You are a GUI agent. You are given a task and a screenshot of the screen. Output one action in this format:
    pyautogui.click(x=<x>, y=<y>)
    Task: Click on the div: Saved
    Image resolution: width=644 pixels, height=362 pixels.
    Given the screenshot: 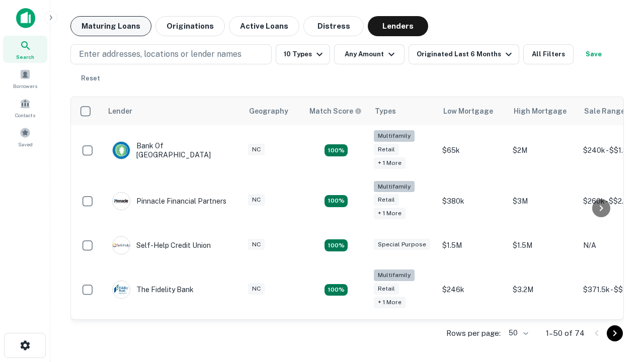 What is the action you would take?
    pyautogui.click(x=25, y=137)
    